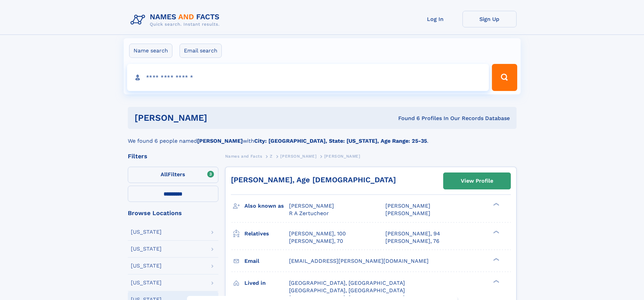 Image resolution: width=644 pixels, height=300 pixels. I want to click on h3: Email, so click(267, 261).